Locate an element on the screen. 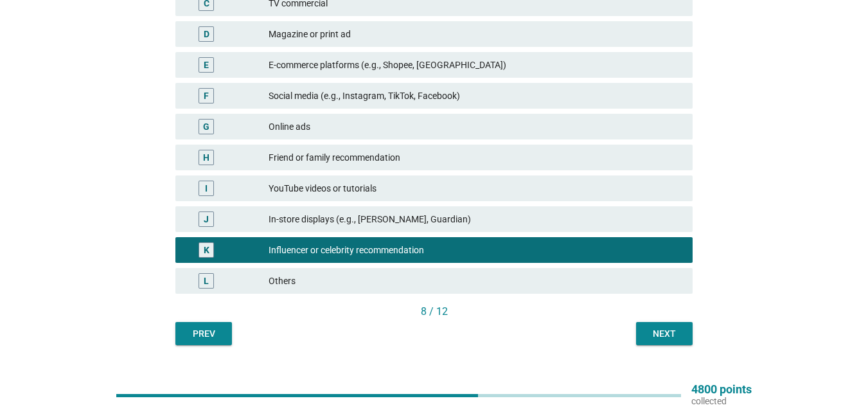 The height and width of the screenshot is (412, 868). div: Social media (e.g., Instagram, TikTok, Facebook) is located at coordinates (475, 96).